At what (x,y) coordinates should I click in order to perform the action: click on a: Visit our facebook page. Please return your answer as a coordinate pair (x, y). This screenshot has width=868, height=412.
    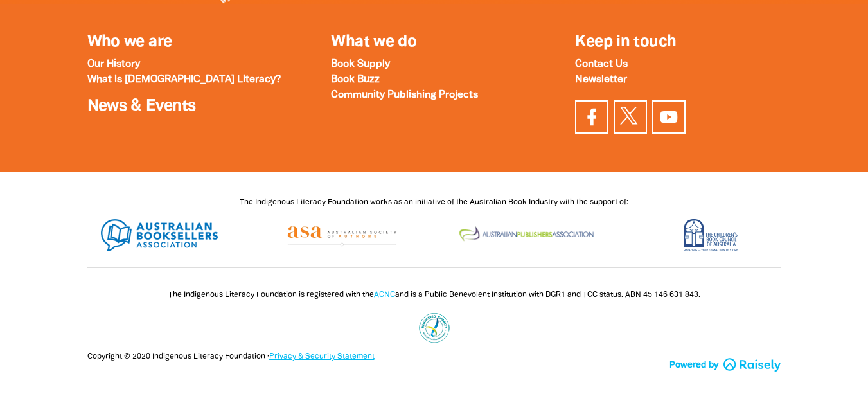
    Looking at the image, I should click on (592, 117).